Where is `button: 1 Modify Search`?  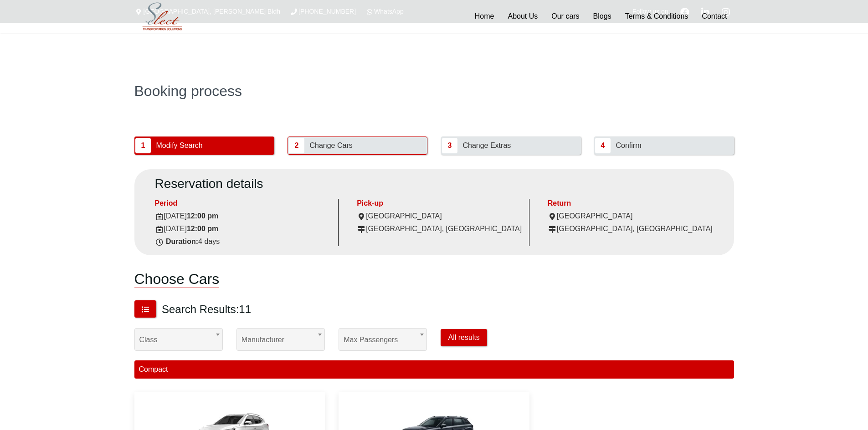 button: 1 Modify Search is located at coordinates (204, 146).